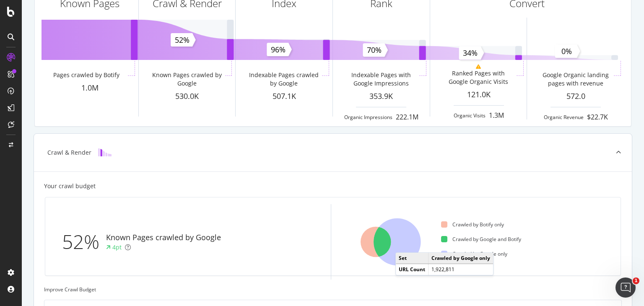 The image size is (644, 306). What do you see at coordinates (187, 96) in the screenshot?
I see `div: 530.0K` at bounding box center [187, 96].